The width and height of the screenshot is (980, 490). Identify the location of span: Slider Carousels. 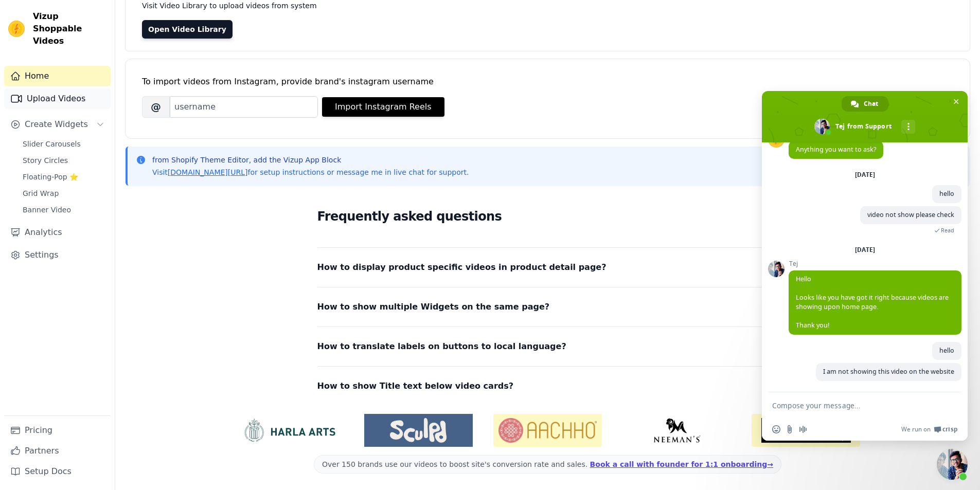
(51, 144).